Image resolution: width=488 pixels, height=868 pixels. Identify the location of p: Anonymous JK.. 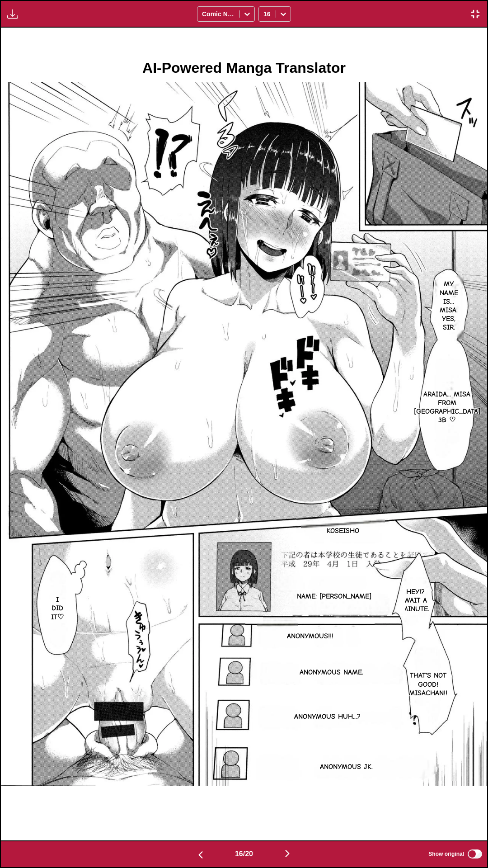
(346, 767).